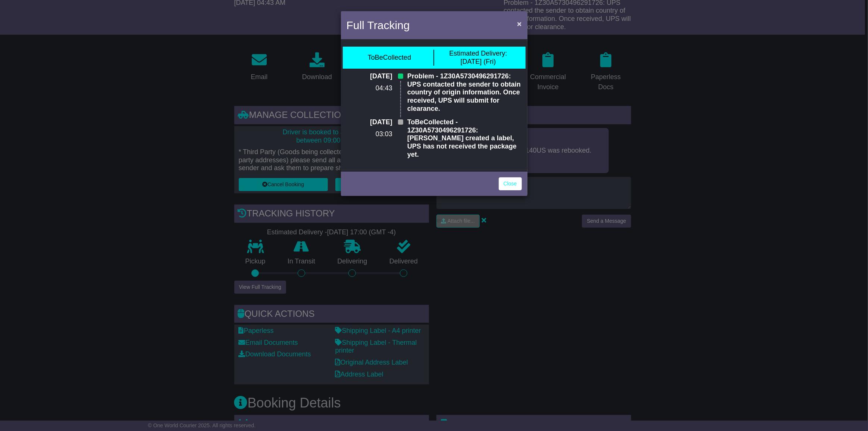 The width and height of the screenshot is (868, 431). I want to click on span: Estimated Delivery:, so click(478, 53).